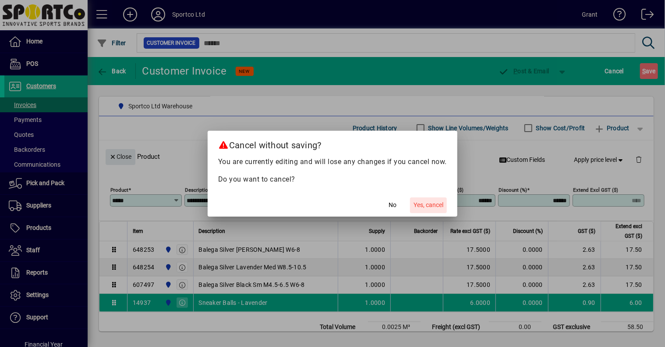  I want to click on h2: Cancel without saving?, so click(333, 143).